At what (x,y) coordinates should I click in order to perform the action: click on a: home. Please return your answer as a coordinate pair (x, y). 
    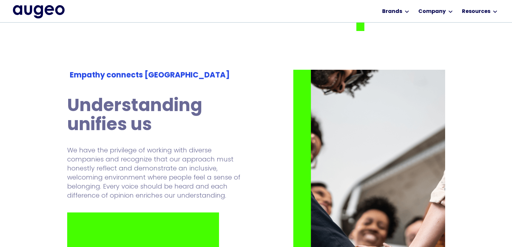
    Looking at the image, I should click on (39, 12).